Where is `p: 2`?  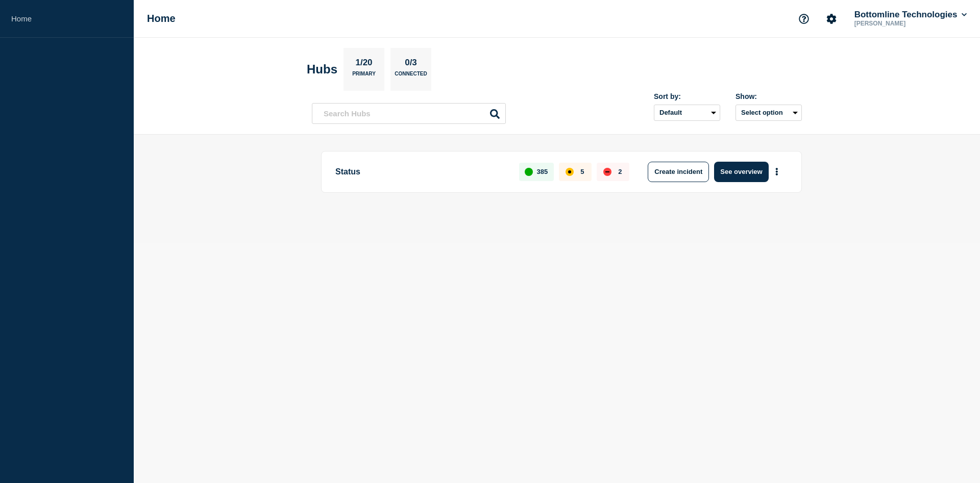
p: 2 is located at coordinates (620, 171).